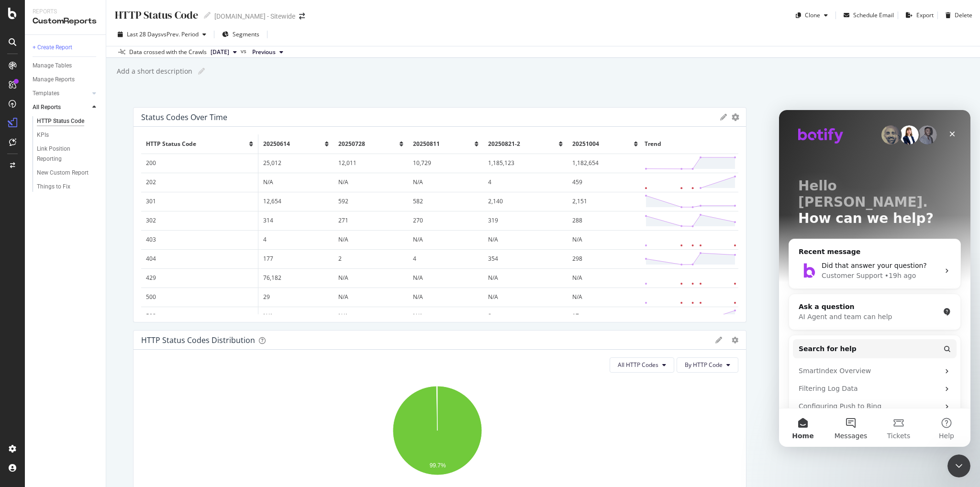 This screenshot has width=980, height=487. Describe the element at coordinates (65, 21) in the screenshot. I see `div: CustomReports` at that location.